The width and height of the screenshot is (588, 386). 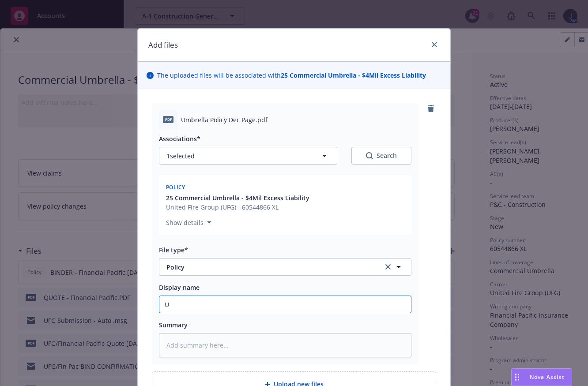 What do you see at coordinates (268, 267) in the screenshot?
I see `span: Policy` at bounding box center [268, 267].